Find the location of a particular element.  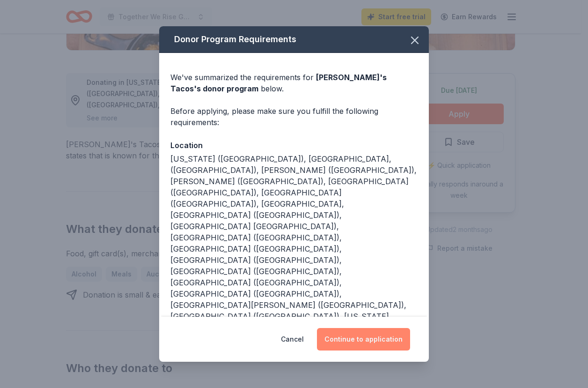

div: We've summarized the requirements for below. is located at coordinates (294, 83).